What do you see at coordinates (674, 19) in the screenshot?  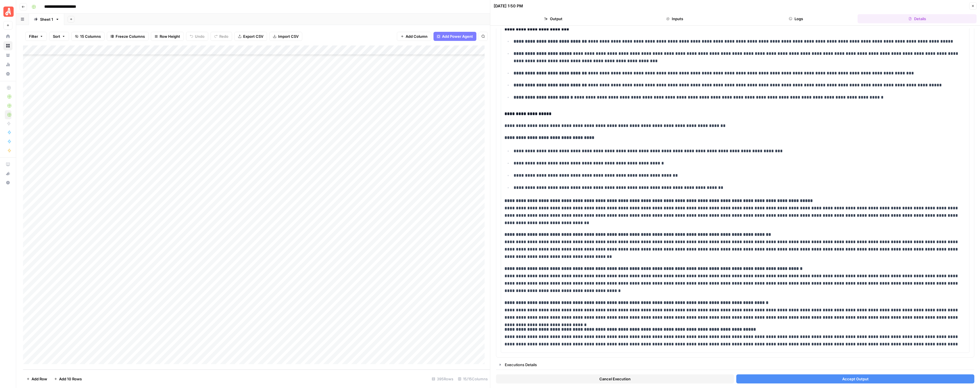 I see `button: Inputs` at bounding box center [674, 19].